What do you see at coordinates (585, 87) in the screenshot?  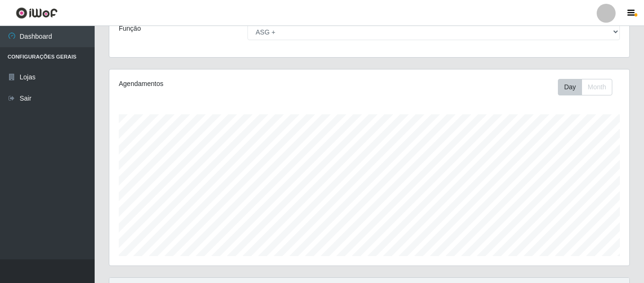 I see `div: First group` at bounding box center [585, 87].